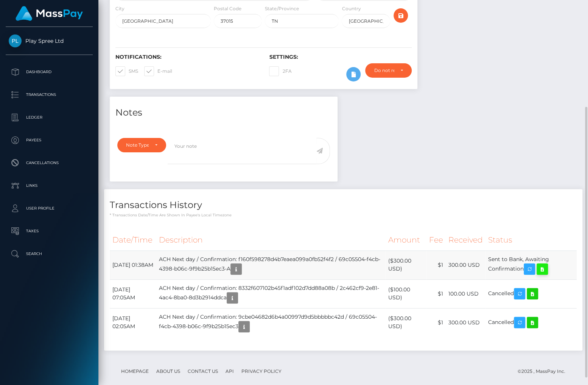 This screenshot has width=588, height=385. Describe the element at coordinates (343, 205) in the screenshot. I see `h4: Transactions History` at that location.